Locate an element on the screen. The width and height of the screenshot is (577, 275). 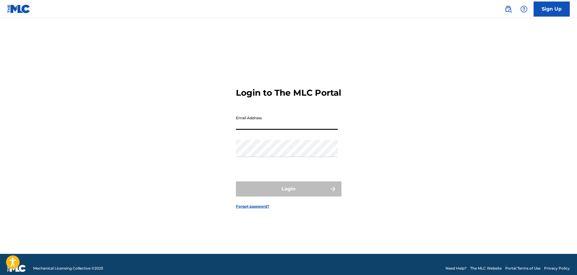
img: search is located at coordinates (508, 9).